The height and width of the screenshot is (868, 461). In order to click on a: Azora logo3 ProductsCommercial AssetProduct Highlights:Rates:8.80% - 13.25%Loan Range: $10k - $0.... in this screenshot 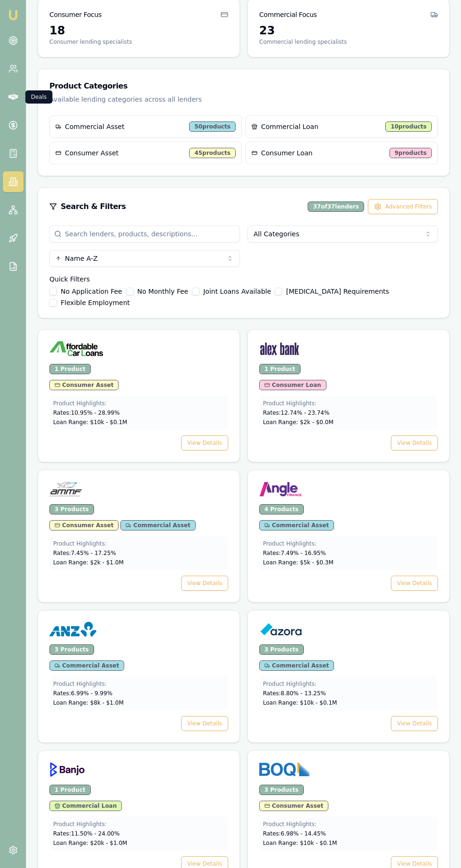, I will do `click(348, 676)`.